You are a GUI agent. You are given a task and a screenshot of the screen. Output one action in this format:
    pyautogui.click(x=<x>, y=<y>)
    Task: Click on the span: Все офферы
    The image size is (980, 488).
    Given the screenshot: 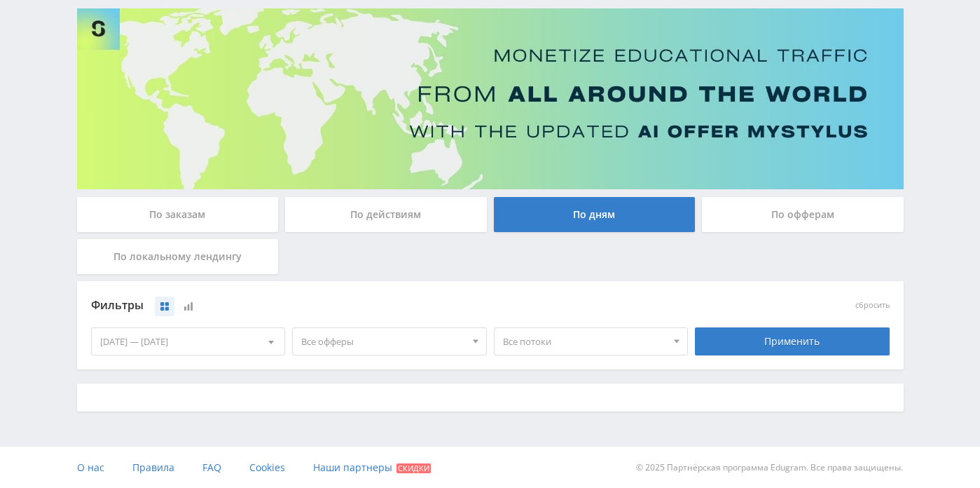 What is the action you would take?
    pyautogui.click(x=383, y=342)
    